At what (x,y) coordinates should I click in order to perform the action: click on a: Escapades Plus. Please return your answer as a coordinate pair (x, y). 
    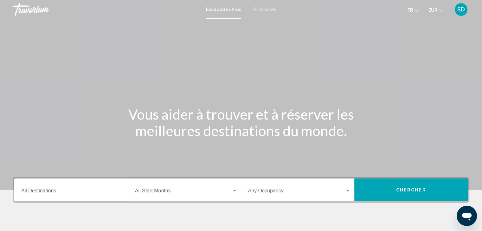
    Looking at the image, I should click on (223, 9).